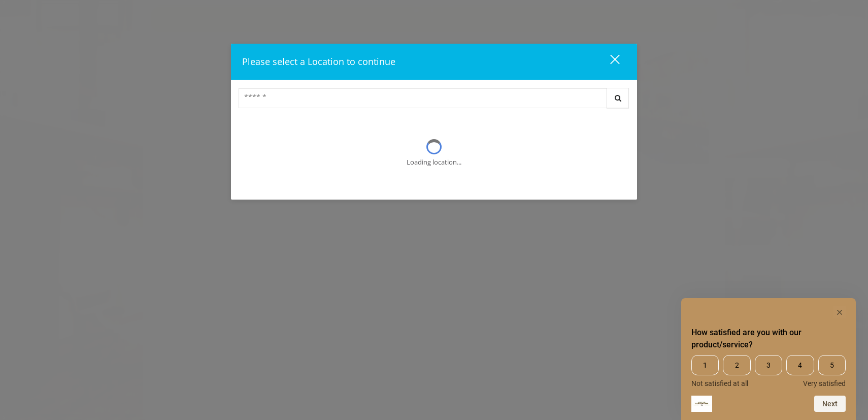 The height and width of the screenshot is (420, 868). Describe the element at coordinates (423, 98) in the screenshot. I see `input: Search Center` at that location.